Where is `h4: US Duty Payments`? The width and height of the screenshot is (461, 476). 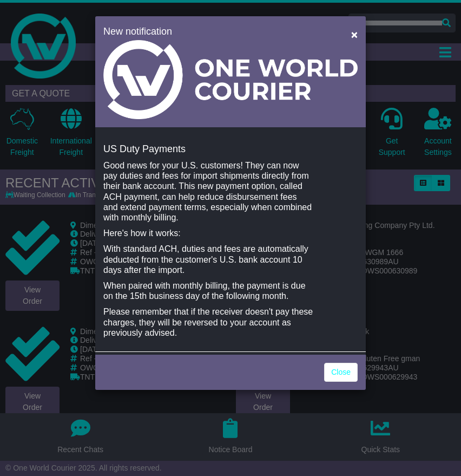 h4: US Duty Payments is located at coordinates (231, 150).